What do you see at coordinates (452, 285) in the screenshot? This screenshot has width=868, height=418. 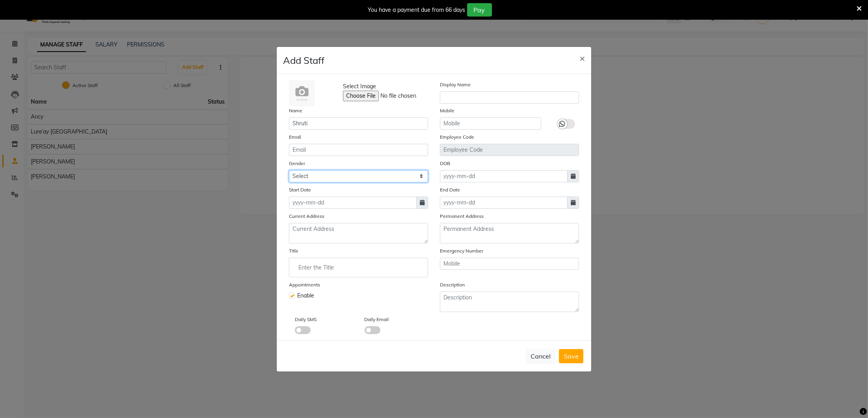 I see `label: Description` at bounding box center [452, 285].